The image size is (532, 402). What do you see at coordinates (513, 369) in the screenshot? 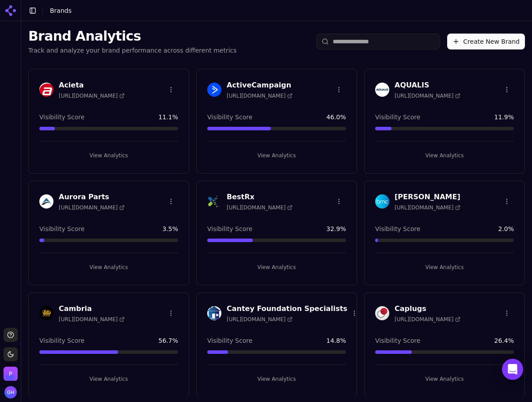
I see `div: Open Intercom Messenger` at bounding box center [513, 369].